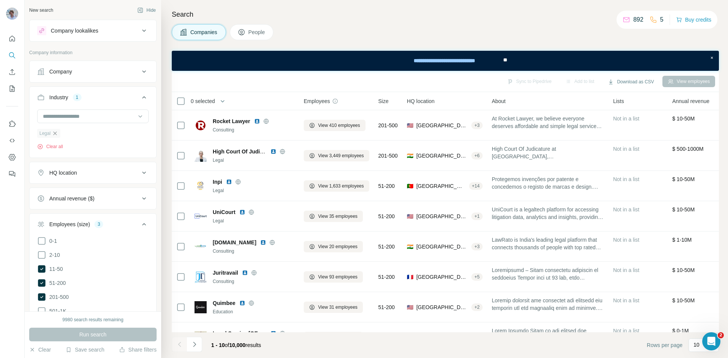 The image size is (728, 358). I want to click on span: $ 0-1M, so click(681, 331).